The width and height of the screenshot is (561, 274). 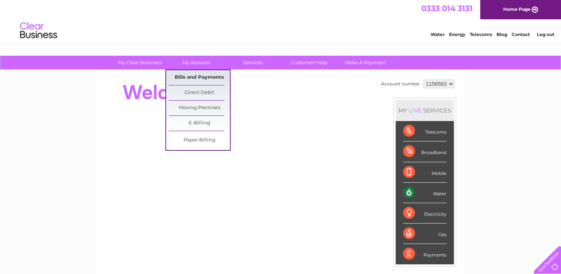 I want to click on a: Energy, so click(x=457, y=34).